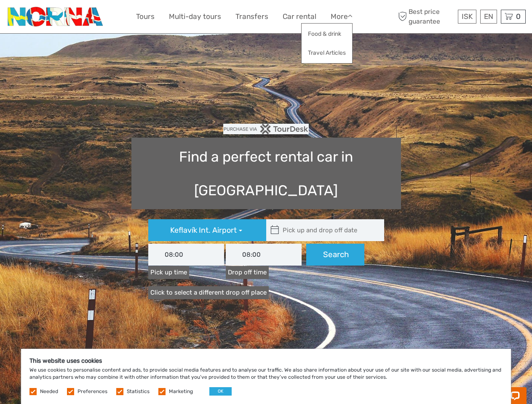  Describe the element at coordinates (209, 292) in the screenshot. I see `a: Click to select a different drop off place` at that location.